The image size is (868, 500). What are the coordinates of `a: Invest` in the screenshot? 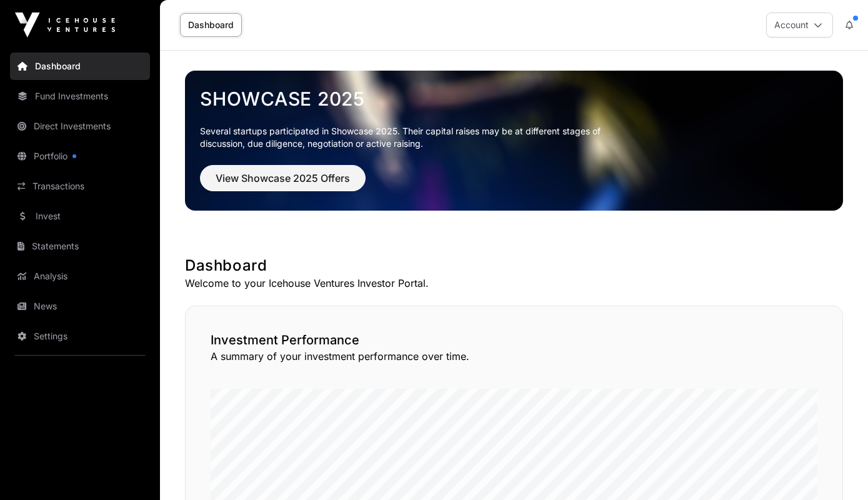 It's located at (80, 216).